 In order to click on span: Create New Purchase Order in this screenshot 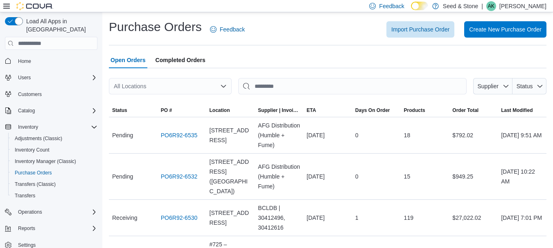, I will do `click(505, 29)`.